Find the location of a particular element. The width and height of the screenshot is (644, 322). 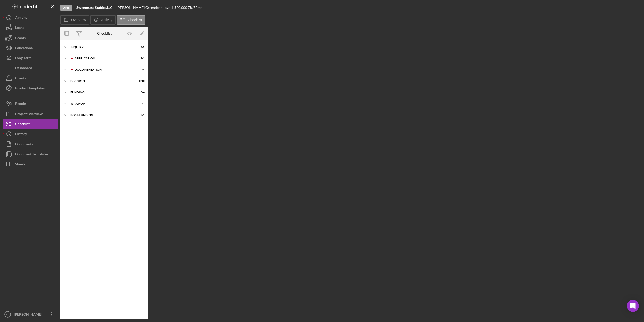

div: 0 / 8 is located at coordinates (140, 70).